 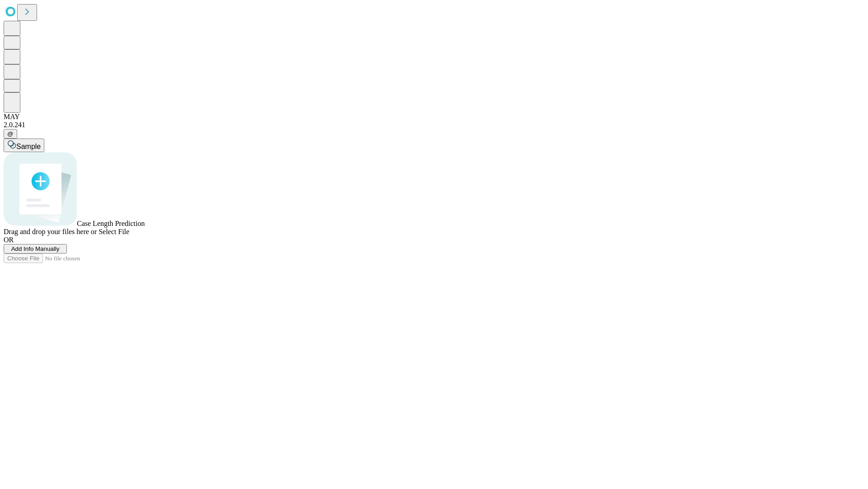 What do you see at coordinates (35, 248) in the screenshot?
I see `button: Add Info Manually` at bounding box center [35, 248].